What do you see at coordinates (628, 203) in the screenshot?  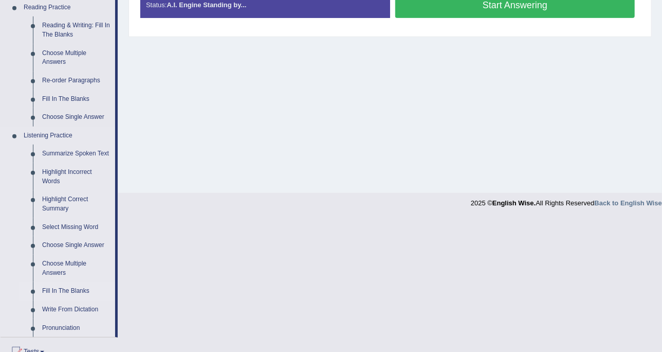 I see `strong: Back to English Wise` at bounding box center [628, 203].